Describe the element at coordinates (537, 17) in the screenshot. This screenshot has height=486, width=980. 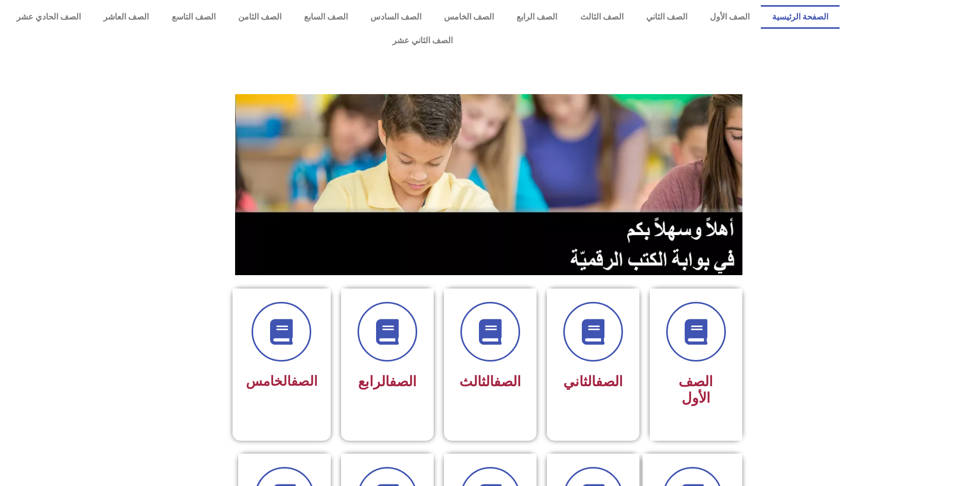
I see `a: الصف الرابع` at that location.